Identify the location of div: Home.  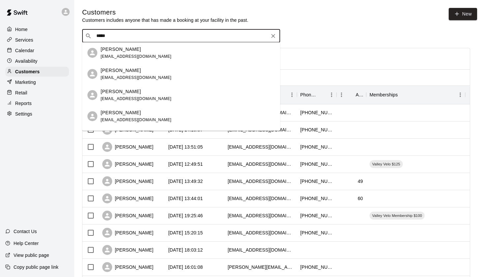
(37, 29).